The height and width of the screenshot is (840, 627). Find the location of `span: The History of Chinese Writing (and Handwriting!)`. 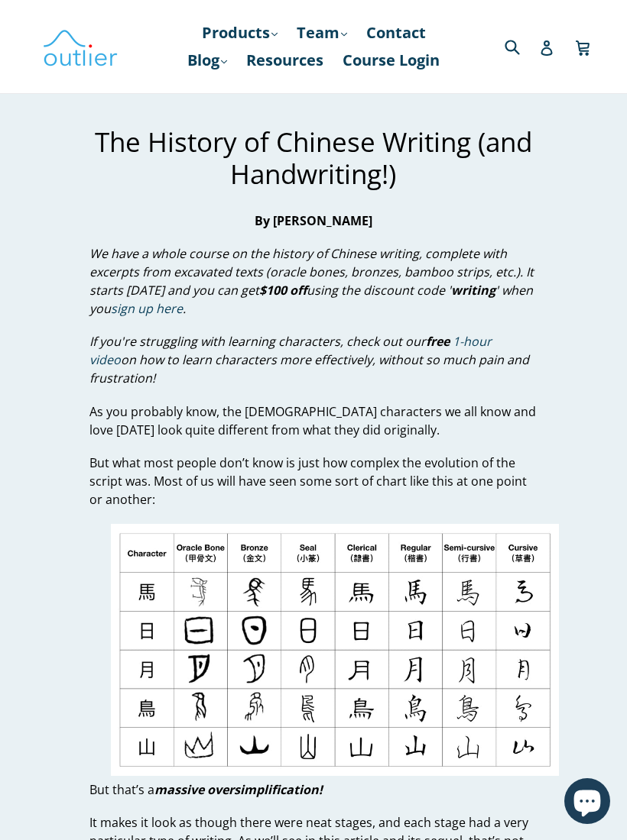

span: The History of Chinese Writing (and Handwriting!) is located at coordinates (313, 158).